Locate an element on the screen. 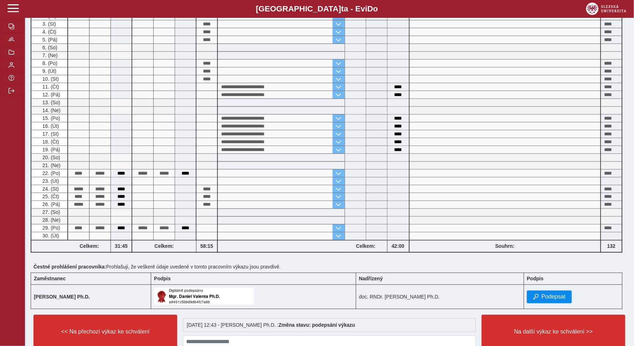  span: 14. (Ne) is located at coordinates (51, 110).